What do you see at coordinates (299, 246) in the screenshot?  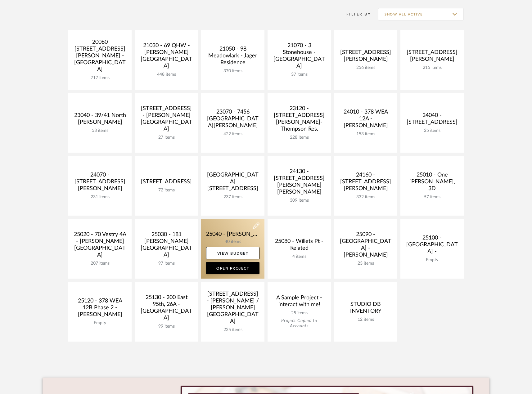 I see `div: 25080 - Willets Pt - Related` at bounding box center [299, 246].